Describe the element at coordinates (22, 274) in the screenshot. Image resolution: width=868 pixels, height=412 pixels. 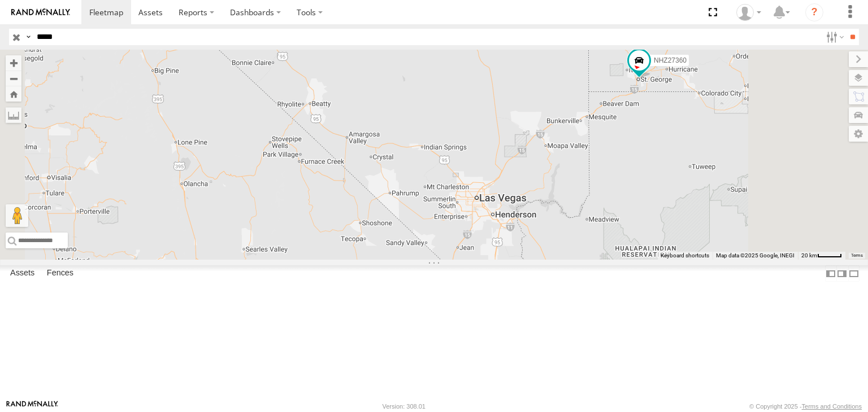
I see `label: Assets` at that location.